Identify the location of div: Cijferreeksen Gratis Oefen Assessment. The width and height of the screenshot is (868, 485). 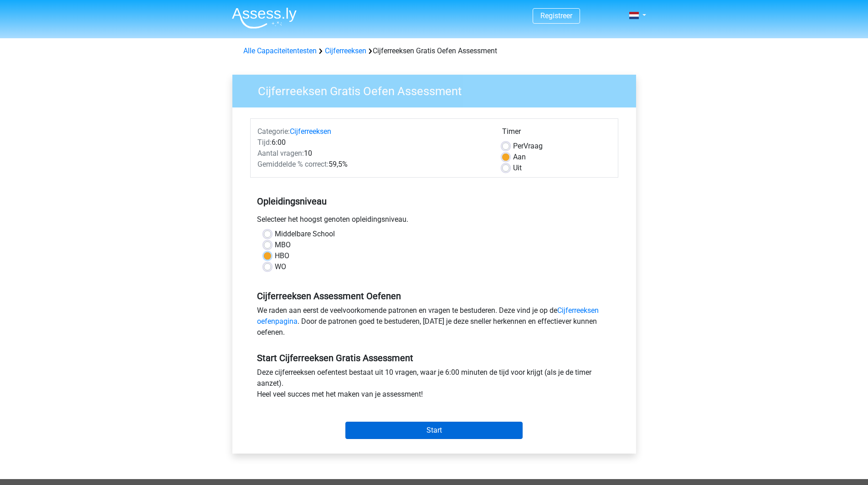
(434, 51).